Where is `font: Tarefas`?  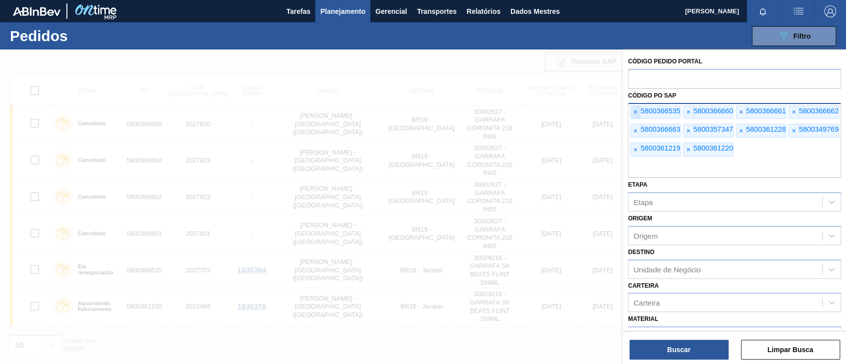 font: Tarefas is located at coordinates (299, 11).